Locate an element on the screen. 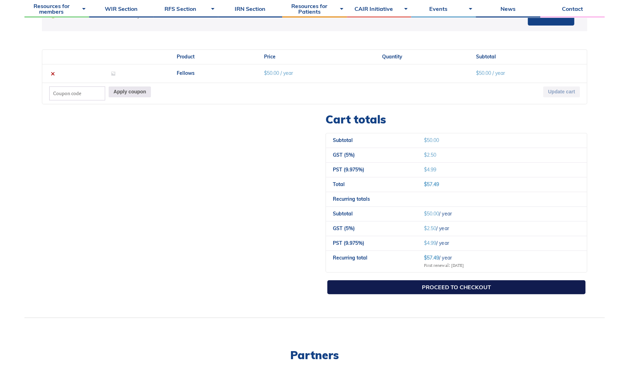  th: Recurring total is located at coordinates (372, 261).